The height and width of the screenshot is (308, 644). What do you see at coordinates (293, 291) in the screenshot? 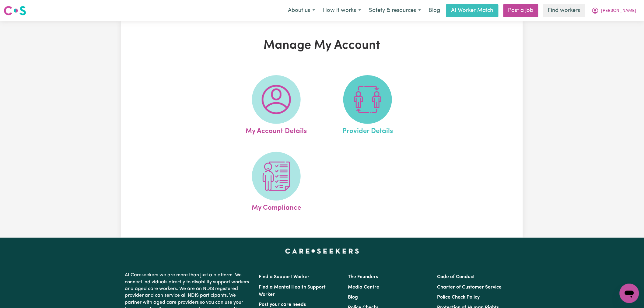
I see `a: Find a Mental Health Support Worker` at bounding box center [293, 291].